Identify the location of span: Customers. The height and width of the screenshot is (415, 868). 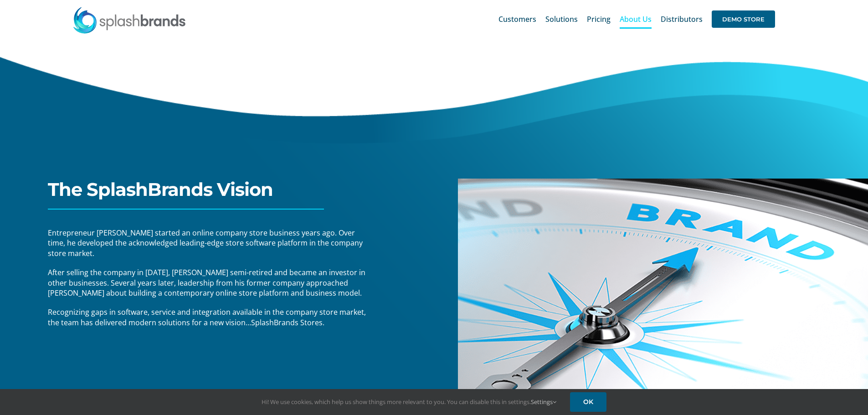
(517, 19).